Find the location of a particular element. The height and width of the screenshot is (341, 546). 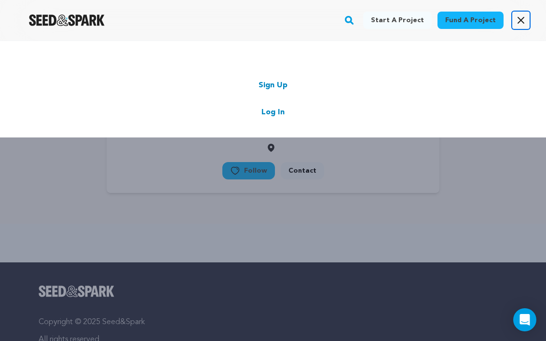

div: Open Intercom Messenger is located at coordinates (525, 320).